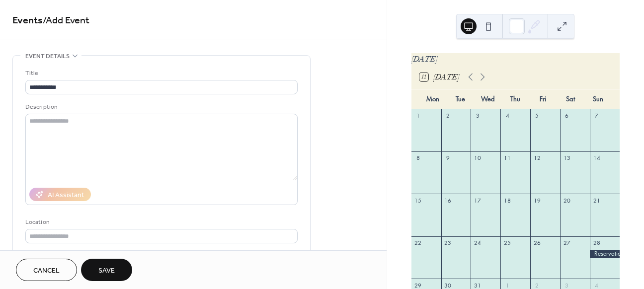 This screenshot has width=644, height=289. Describe the element at coordinates (161, 73) in the screenshot. I see `div: Title` at that location.